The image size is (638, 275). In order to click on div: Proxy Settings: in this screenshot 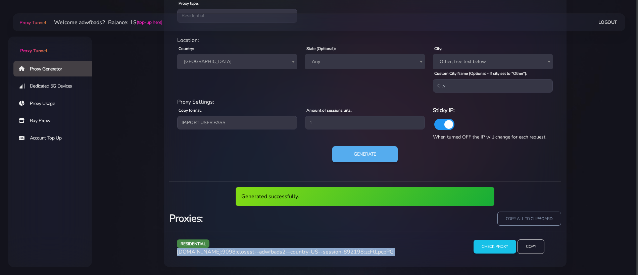, I will do `click(365, 102)`.